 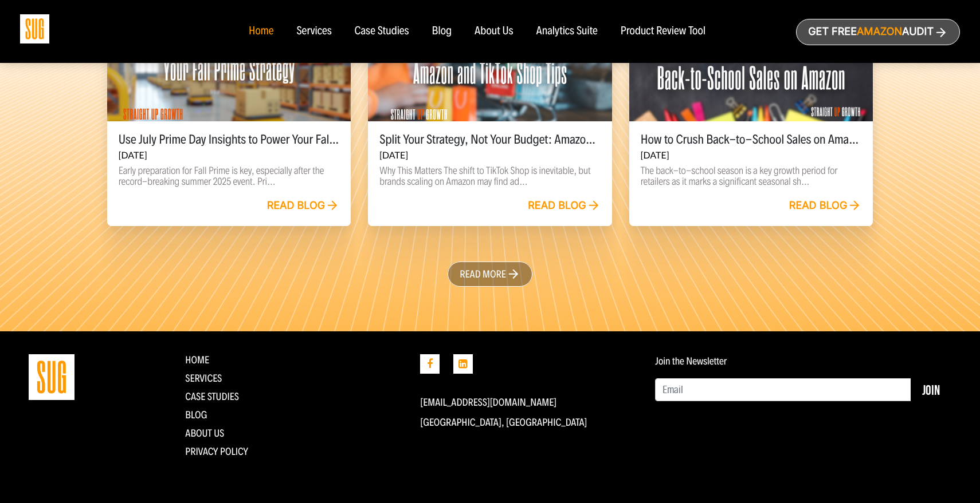 I want to click on div: Blog, so click(x=441, y=31).